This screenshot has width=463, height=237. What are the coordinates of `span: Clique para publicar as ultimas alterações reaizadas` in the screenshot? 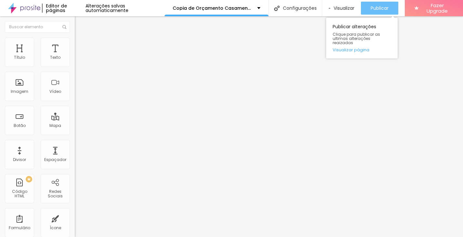 It's located at (362, 39).